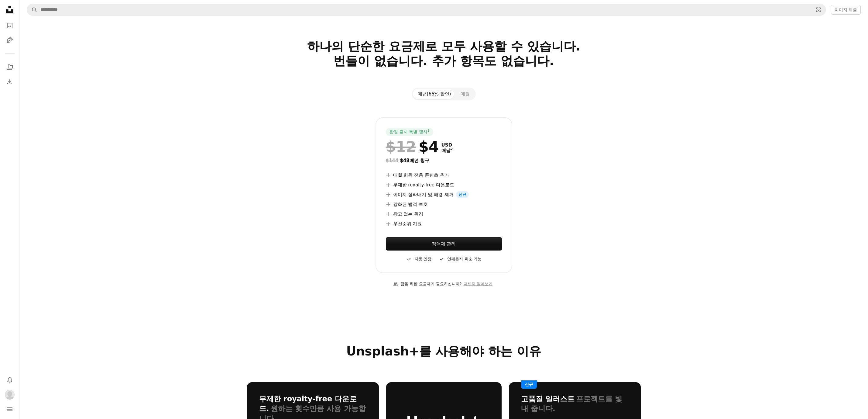 Image resolution: width=868 pixels, height=419 pixels. What do you see at coordinates (10, 25) in the screenshot?
I see `a: 사진` at bounding box center [10, 25].